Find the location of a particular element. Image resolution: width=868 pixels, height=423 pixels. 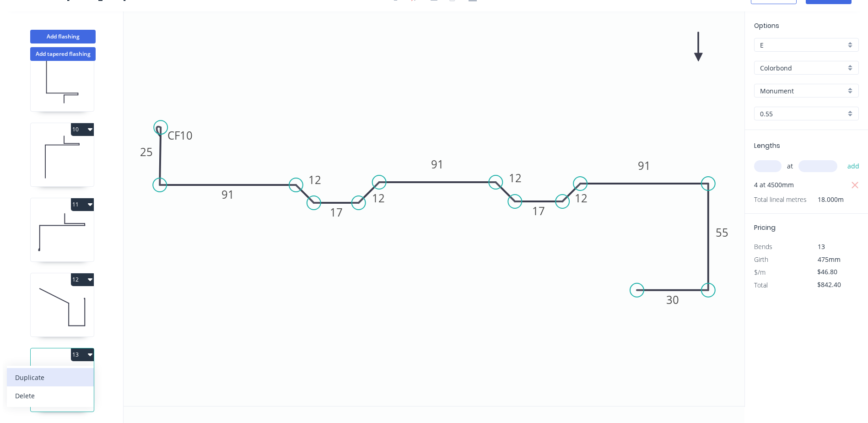

span: 475mm is located at coordinates (830, 259).